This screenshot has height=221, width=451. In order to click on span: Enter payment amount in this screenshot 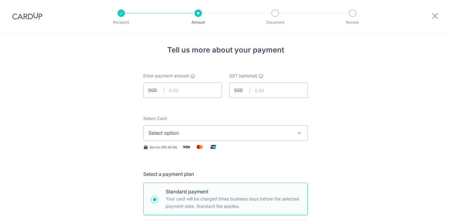, I will do `click(166, 76)`.